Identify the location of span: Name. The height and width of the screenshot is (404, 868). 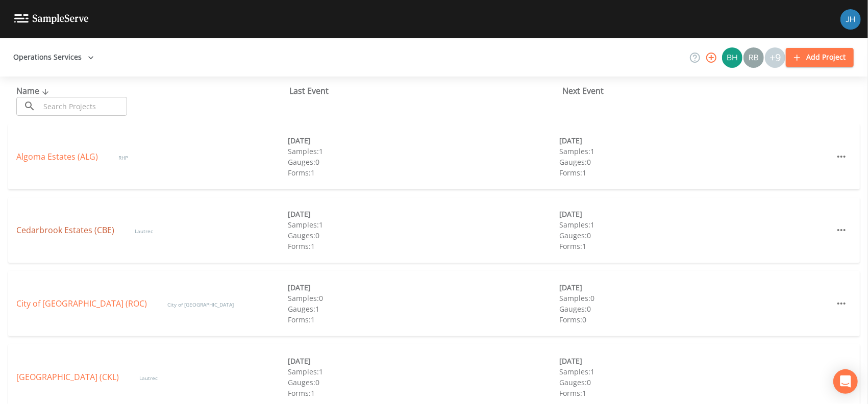
(33, 91).